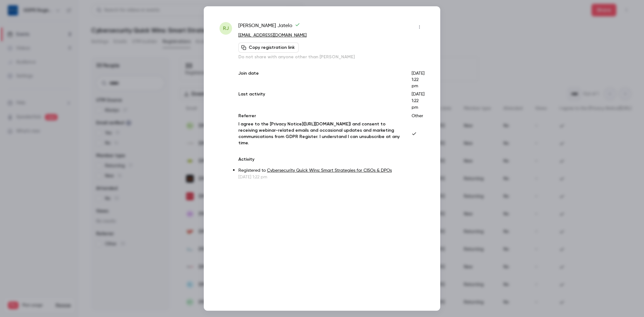 This screenshot has height=317, width=644. Describe the element at coordinates (269, 48) in the screenshot. I see `button: Copy registration link` at that location.